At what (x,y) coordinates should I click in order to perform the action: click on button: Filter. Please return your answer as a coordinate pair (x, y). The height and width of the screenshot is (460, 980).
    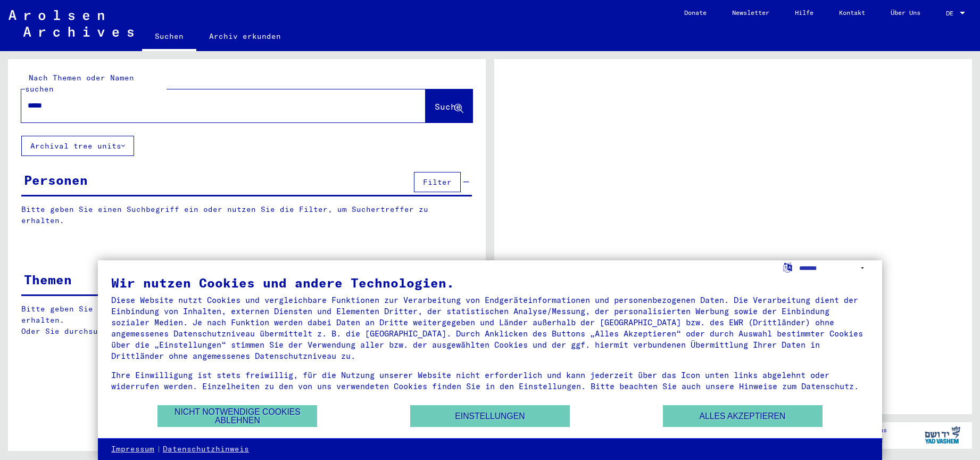
    Looking at the image, I should click on (437, 182).